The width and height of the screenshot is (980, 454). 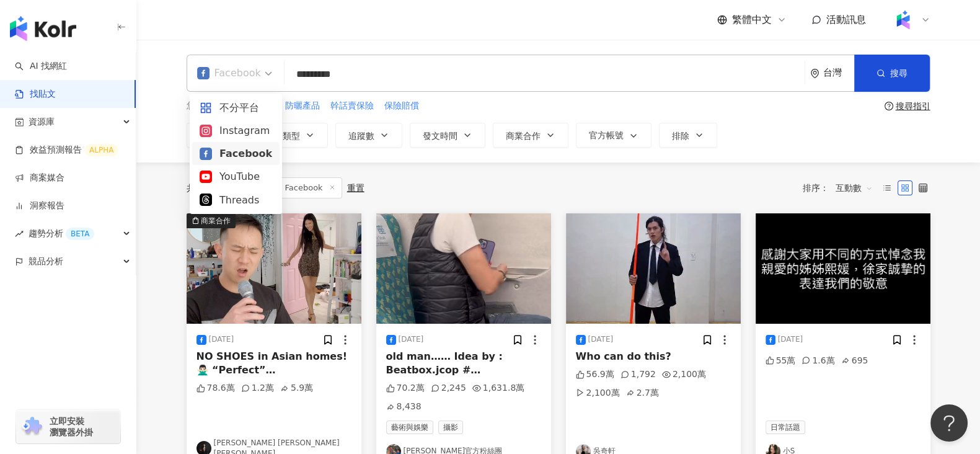 I want to click on span: 防曬產品, so click(x=303, y=106).